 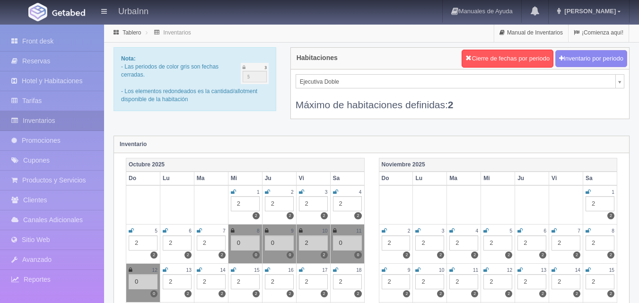 I want to click on small: 6, so click(x=190, y=231).